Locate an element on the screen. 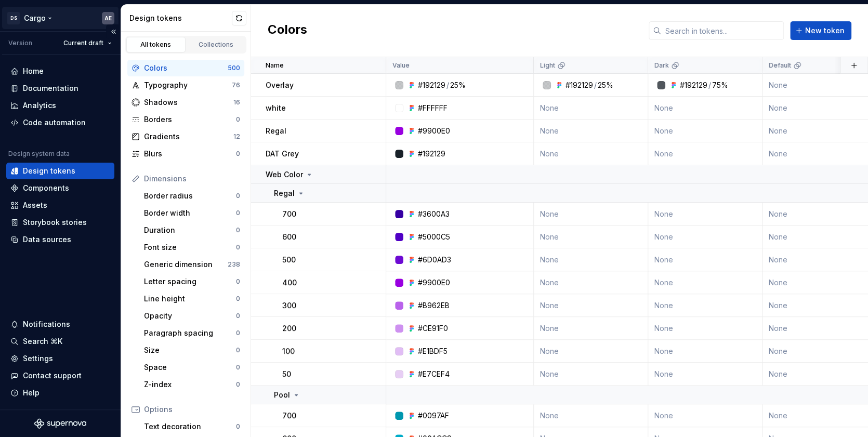 Image resolution: width=868 pixels, height=437 pixels. a: Shadows16 is located at coordinates (185, 102).